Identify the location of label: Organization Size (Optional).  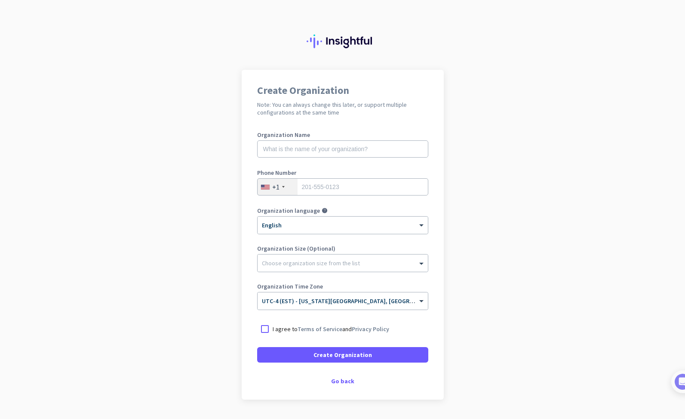
(343, 248).